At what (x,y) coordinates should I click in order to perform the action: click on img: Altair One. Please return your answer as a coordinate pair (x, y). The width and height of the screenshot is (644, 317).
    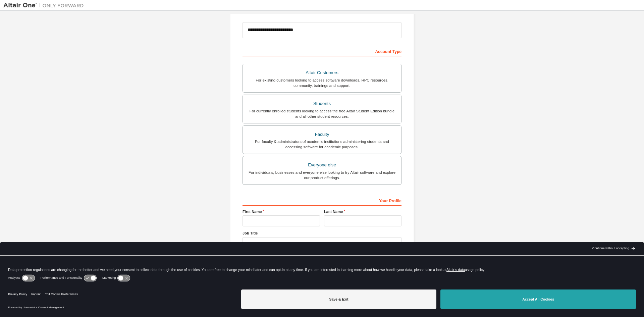
    Looking at the image, I should click on (45, 6).